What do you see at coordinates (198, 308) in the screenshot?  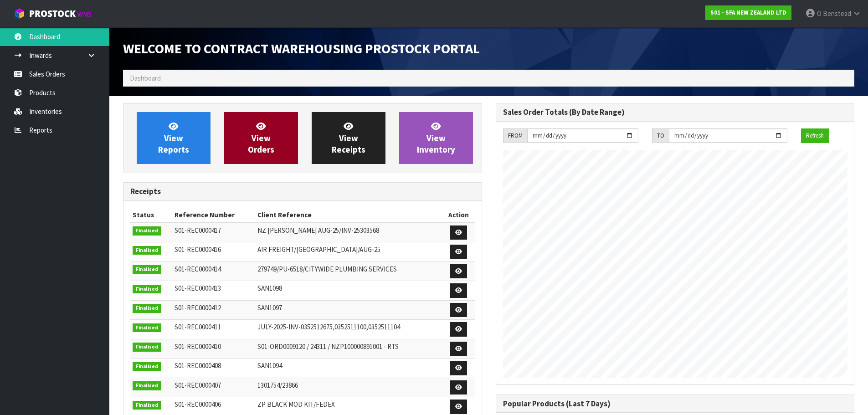 I see `span: S01-REC0000412` at bounding box center [198, 308].